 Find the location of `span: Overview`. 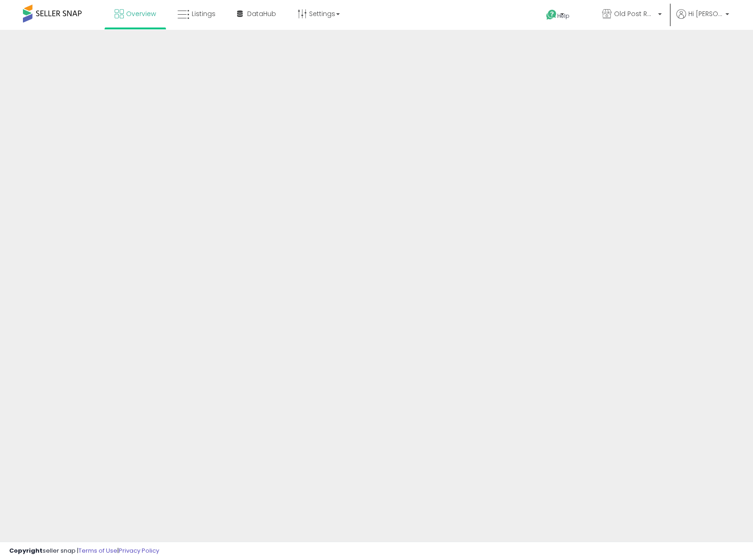

span: Overview is located at coordinates (141, 14).